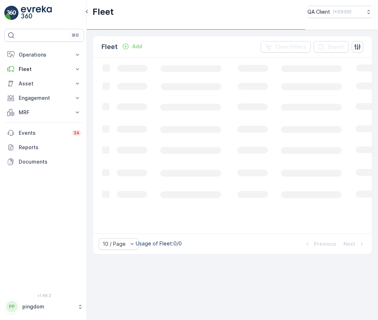  Describe the element at coordinates (44, 55) in the screenshot. I see `button: Operations` at that location.